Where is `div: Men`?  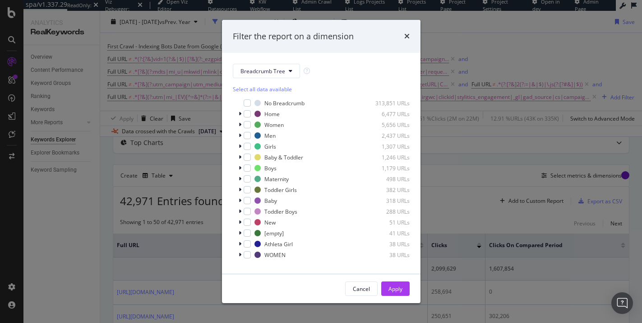 div: Men is located at coordinates (270, 135).